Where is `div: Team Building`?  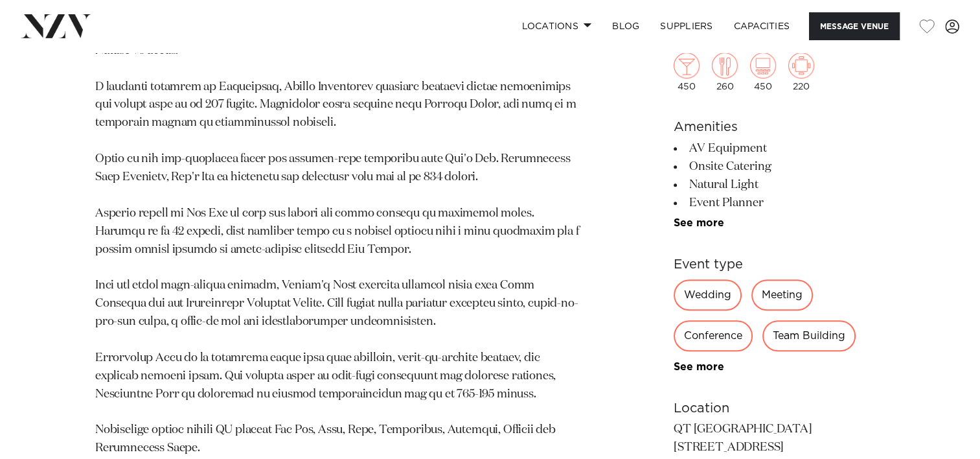 div: Team Building is located at coordinates (809, 336).